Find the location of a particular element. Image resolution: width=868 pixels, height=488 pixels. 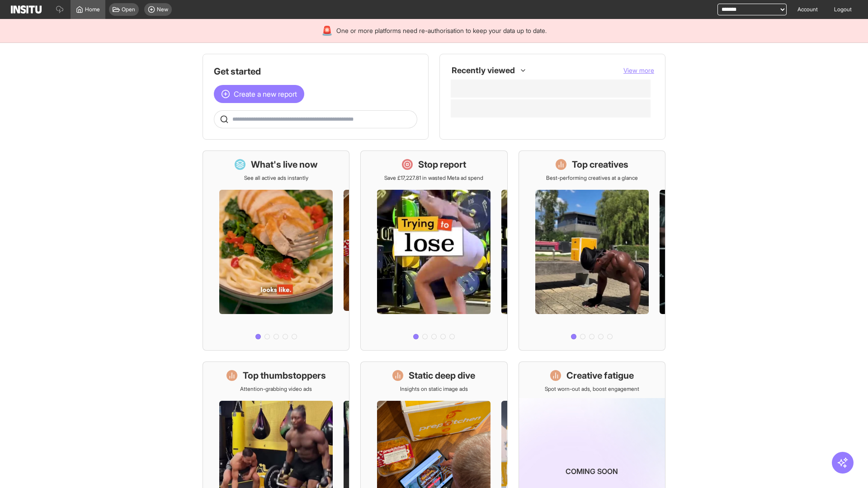

span: Home is located at coordinates (93, 9).